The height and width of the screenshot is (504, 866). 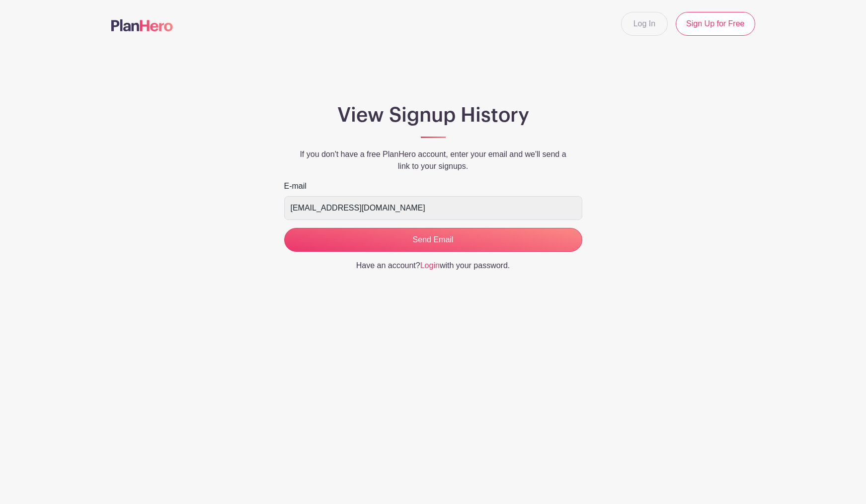 I want to click on label: E-mail, so click(x=295, y=186).